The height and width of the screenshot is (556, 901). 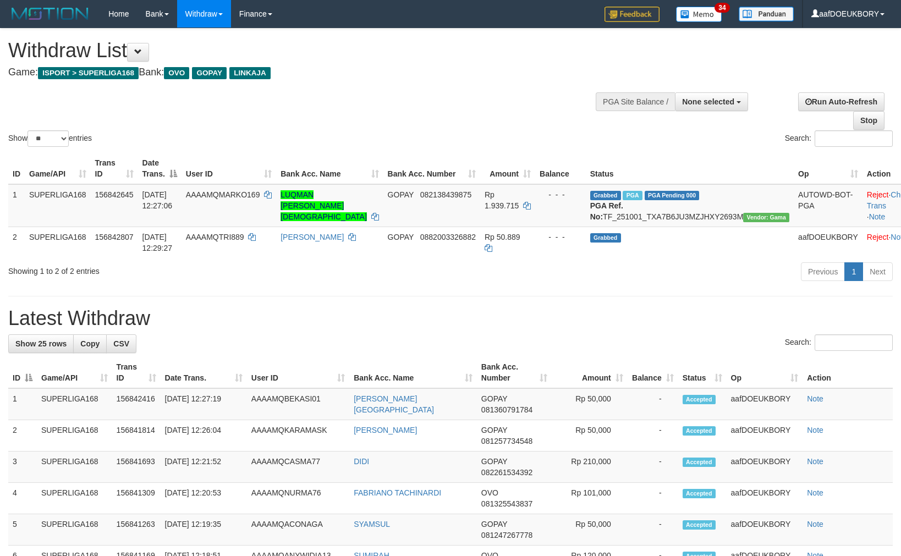 What do you see at coordinates (136, 404) in the screenshot?
I see `td: 156842416` at bounding box center [136, 404].